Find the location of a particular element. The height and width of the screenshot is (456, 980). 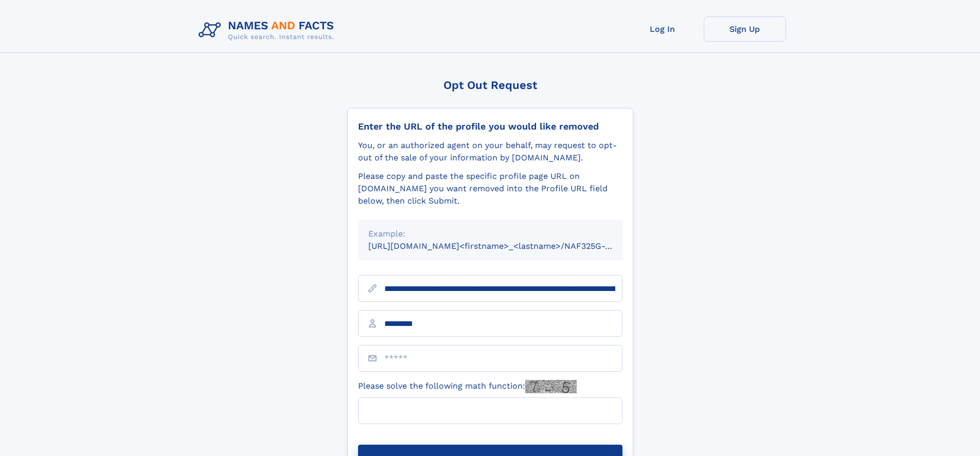

a: Sign Up is located at coordinates (745, 29).